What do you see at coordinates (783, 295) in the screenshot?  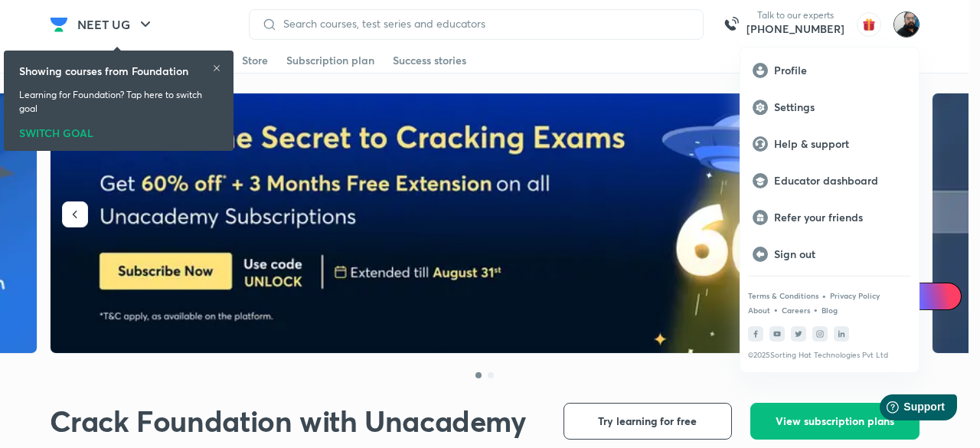 I see `a: Terms & Conditions` at bounding box center [783, 295].